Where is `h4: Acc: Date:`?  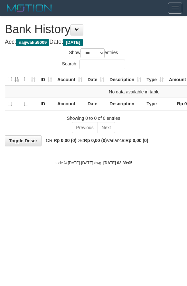
h4: Acc: Date: is located at coordinates (93, 42).